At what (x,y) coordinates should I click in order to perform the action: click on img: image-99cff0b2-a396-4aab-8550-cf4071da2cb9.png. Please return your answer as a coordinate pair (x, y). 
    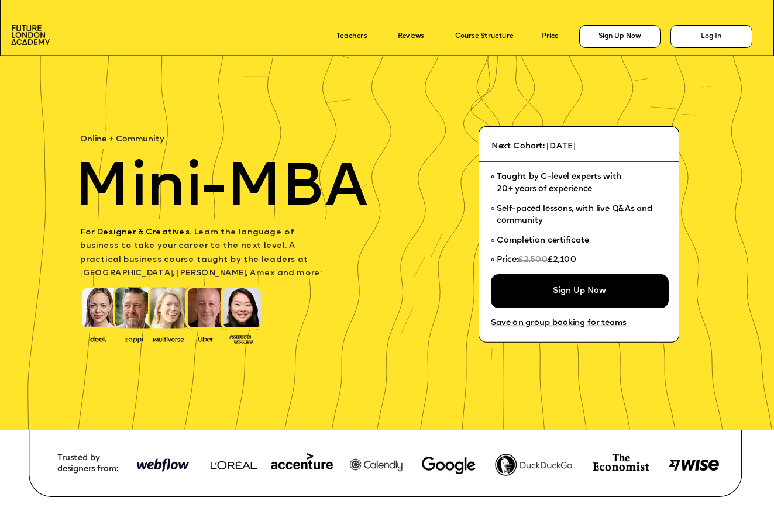
    Looking at the image, I should click on (206, 338).